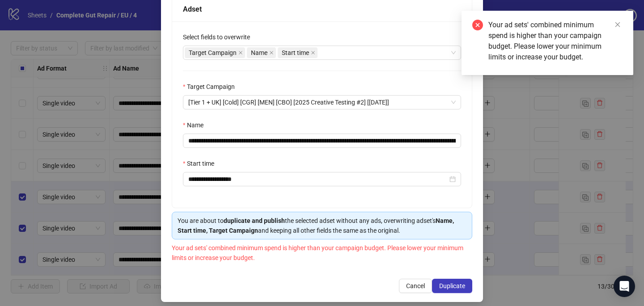  I want to click on div: Open Intercom Messenger, so click(624, 287).